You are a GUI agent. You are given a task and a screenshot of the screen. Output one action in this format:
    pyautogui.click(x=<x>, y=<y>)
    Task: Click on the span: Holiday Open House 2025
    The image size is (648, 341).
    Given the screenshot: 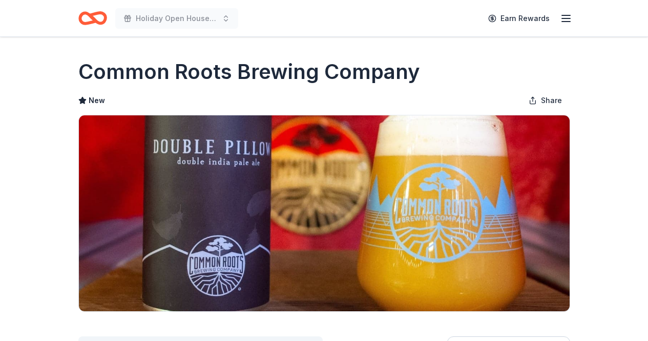 What is the action you would take?
    pyautogui.click(x=177, y=18)
    